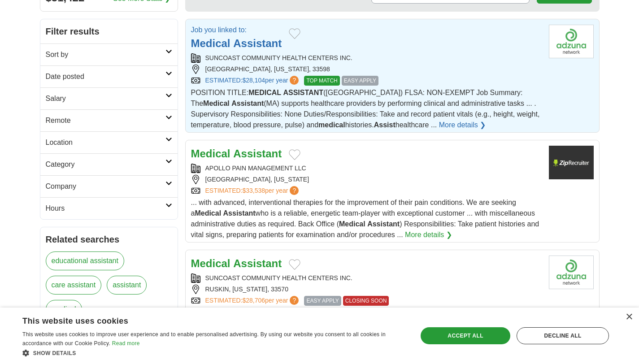  Describe the element at coordinates (106, 142) in the screenshot. I see `h2: Location` at that location.